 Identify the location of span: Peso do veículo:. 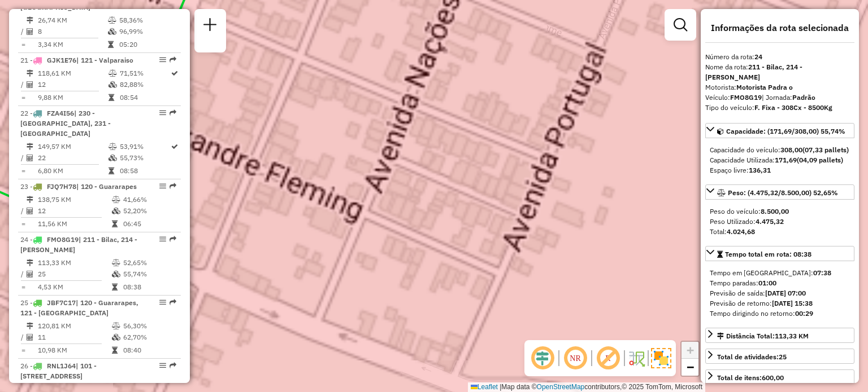
(750, 211).